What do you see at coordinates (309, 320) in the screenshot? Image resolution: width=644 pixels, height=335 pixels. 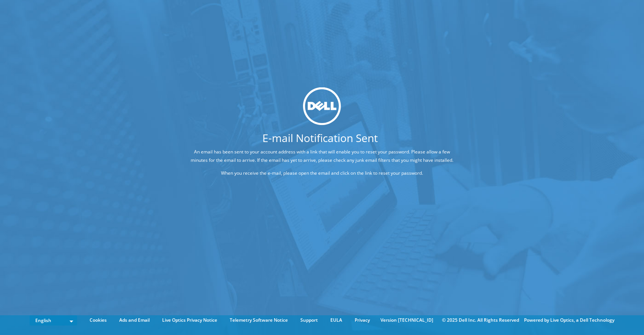 I see `a: Support` at bounding box center [309, 320].